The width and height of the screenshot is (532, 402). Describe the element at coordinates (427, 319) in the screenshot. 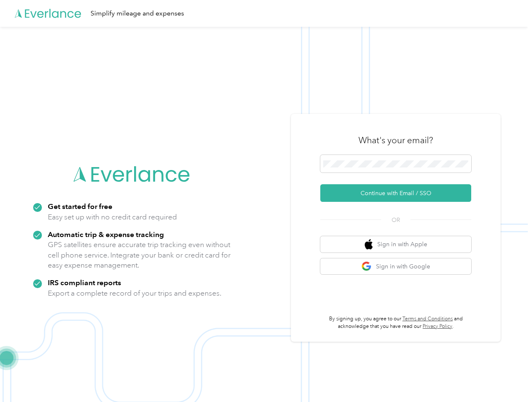

I see `a: Terms and Conditions` at that location.